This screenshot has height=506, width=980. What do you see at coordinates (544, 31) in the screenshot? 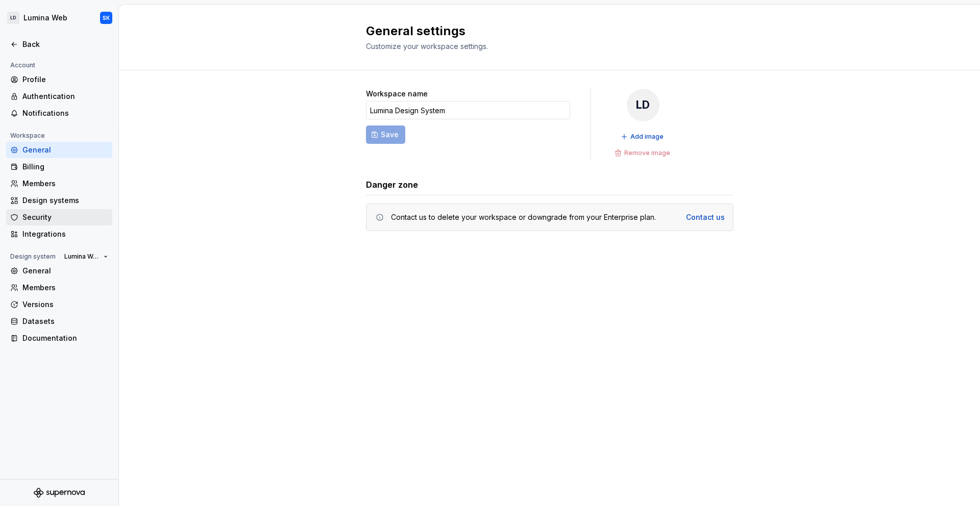
I see `h2: General settings` at bounding box center [544, 31].